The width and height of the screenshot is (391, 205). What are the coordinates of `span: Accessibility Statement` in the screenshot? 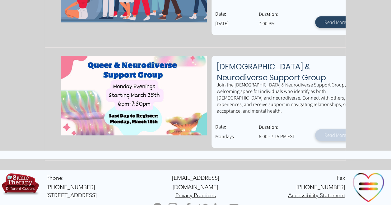 It's located at (317, 195).